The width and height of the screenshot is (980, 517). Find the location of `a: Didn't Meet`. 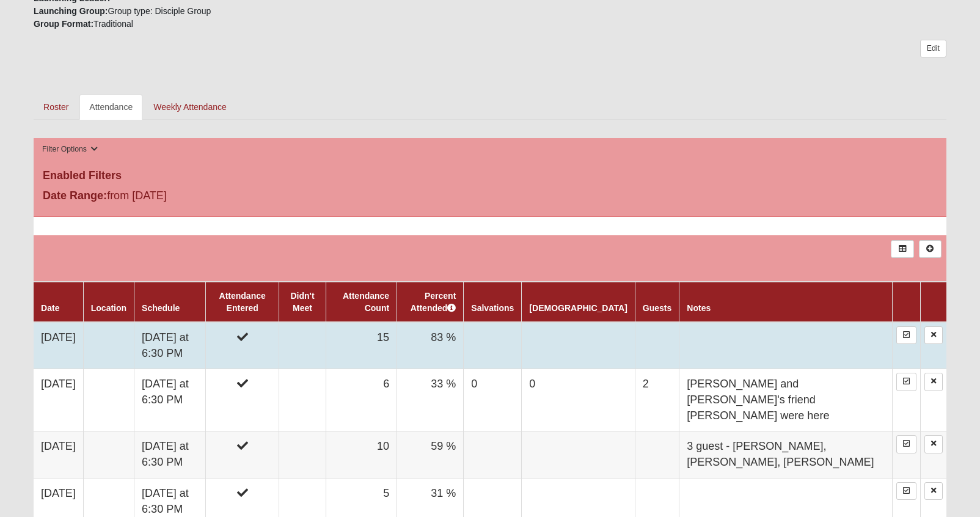

a: Didn't Meet is located at coordinates (303, 302).